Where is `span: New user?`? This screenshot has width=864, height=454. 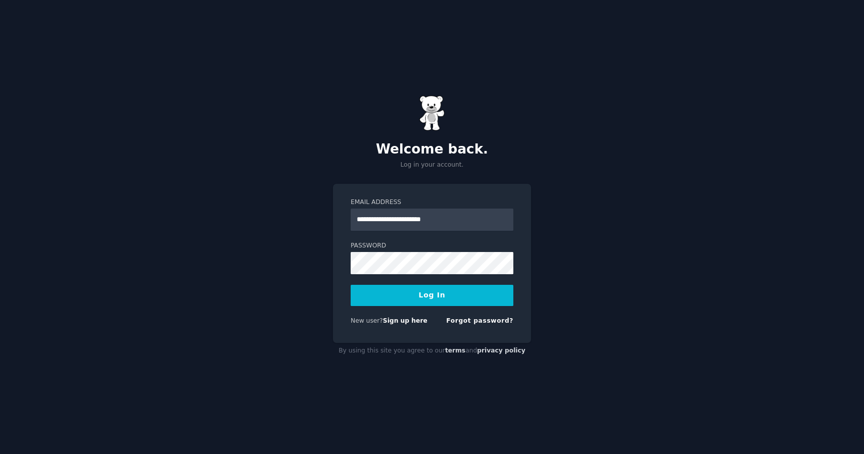
span: New user? is located at coordinates (367, 321).